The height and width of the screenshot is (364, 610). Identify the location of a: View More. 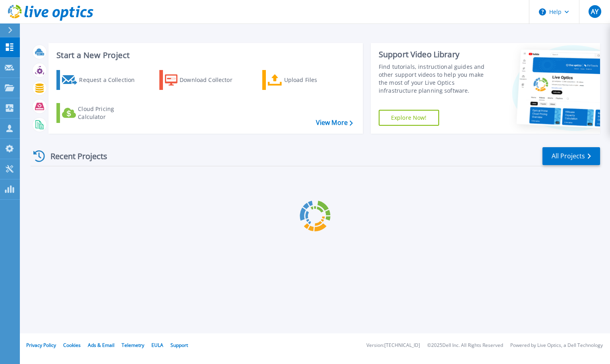
(335, 123).